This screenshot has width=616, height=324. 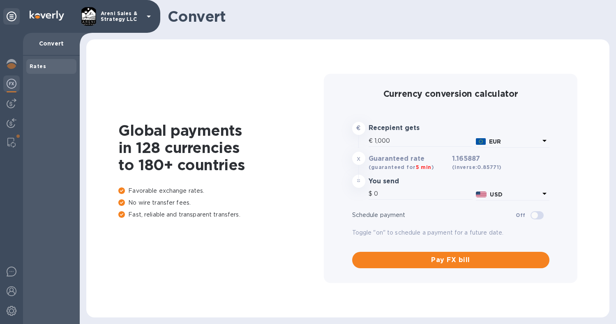 What do you see at coordinates (401, 167) in the screenshot?
I see `b: (guaranteed for )` at bounding box center [401, 167].